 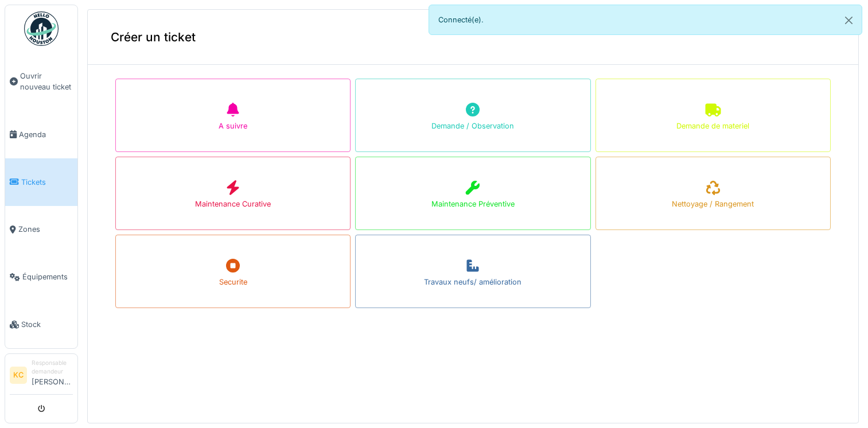 I want to click on div: Connecté(e)., so click(x=645, y=20).